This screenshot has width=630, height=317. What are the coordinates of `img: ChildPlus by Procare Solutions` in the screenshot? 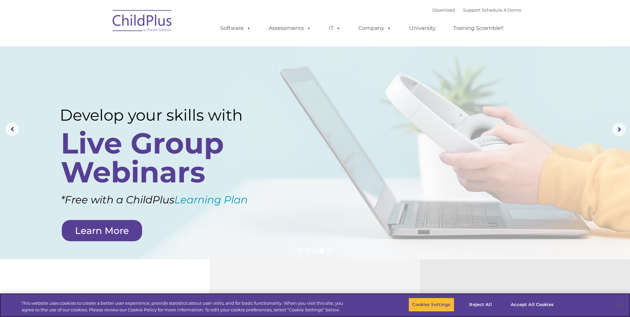 It's located at (142, 22).